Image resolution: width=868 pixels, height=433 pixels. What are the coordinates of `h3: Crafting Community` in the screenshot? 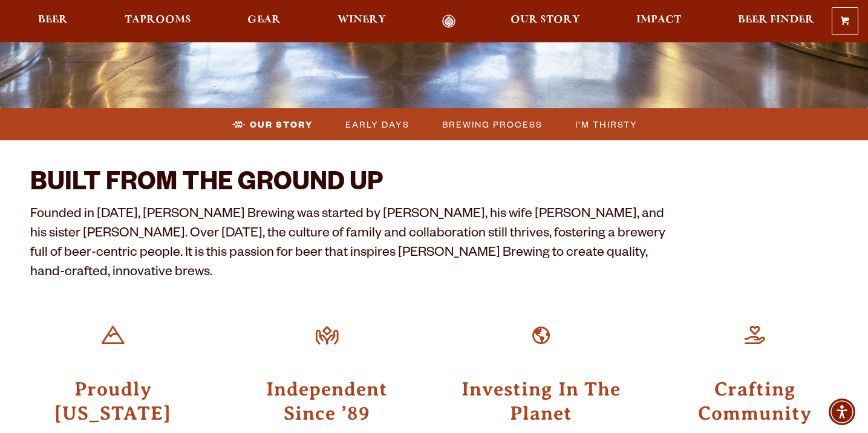 It's located at (755, 400).